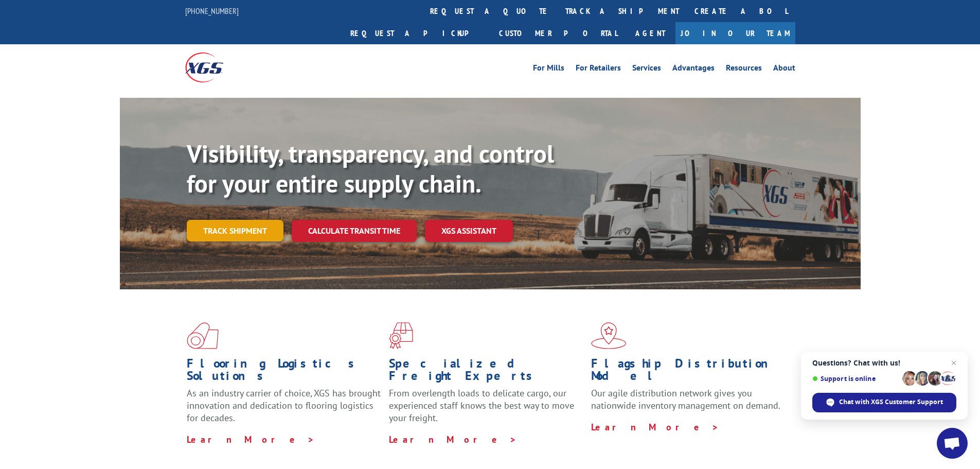  What do you see at coordinates (744, 69) in the screenshot?
I see `a: Resources` at bounding box center [744, 69].